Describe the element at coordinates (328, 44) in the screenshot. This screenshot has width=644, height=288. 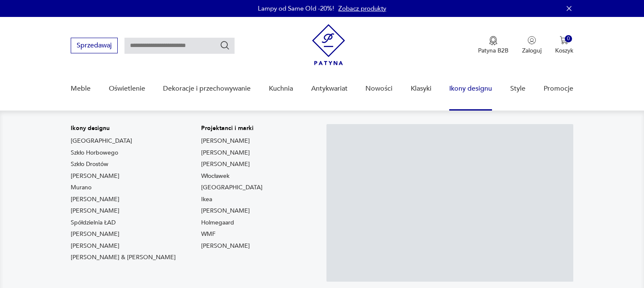
I see `img: Patyna - sklep z meblami i dekoracjami vintage` at that location.